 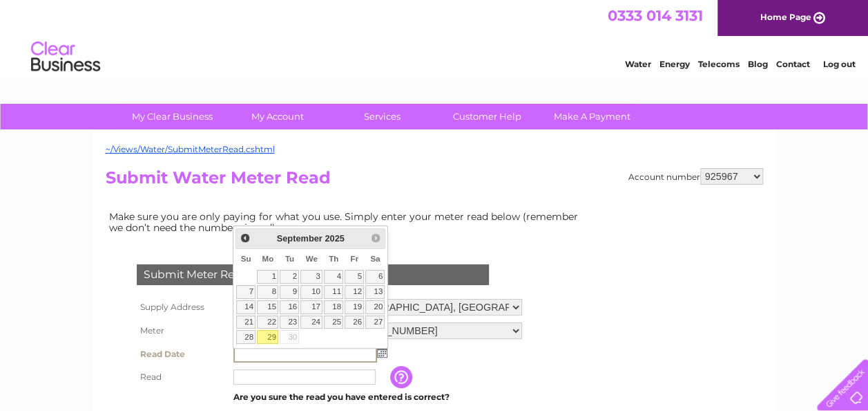 I want to click on a: 1, so click(x=268, y=277).